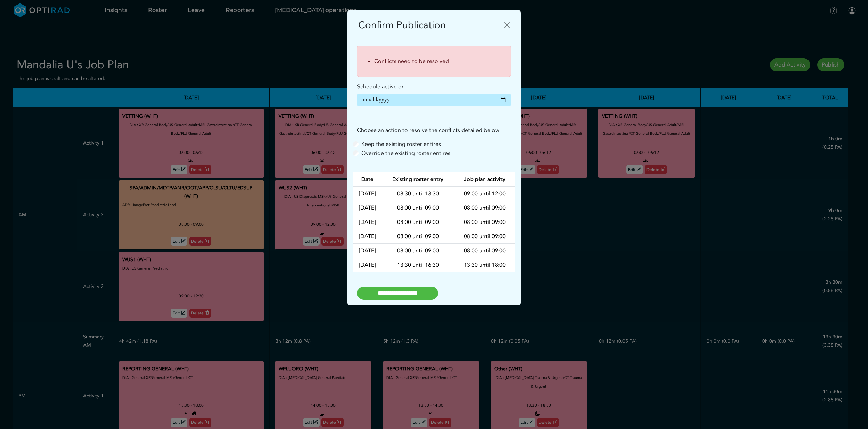 The width and height of the screenshot is (868, 429). What do you see at coordinates (484, 265) in the screenshot?
I see `td: 13:30 until 18:00` at bounding box center [484, 265].